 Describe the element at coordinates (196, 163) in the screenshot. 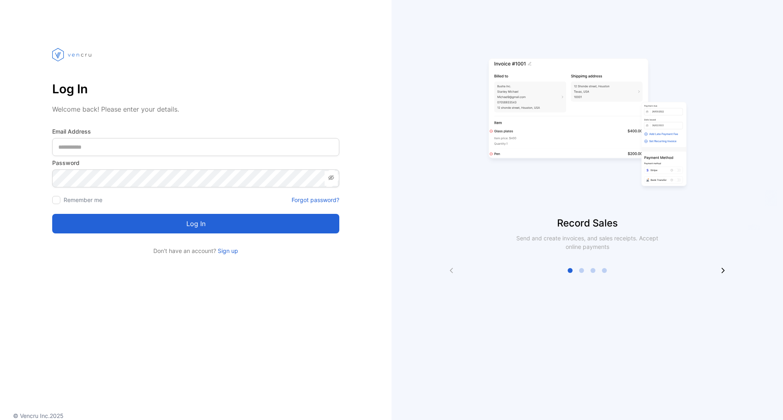

I see `label: Password` at that location.